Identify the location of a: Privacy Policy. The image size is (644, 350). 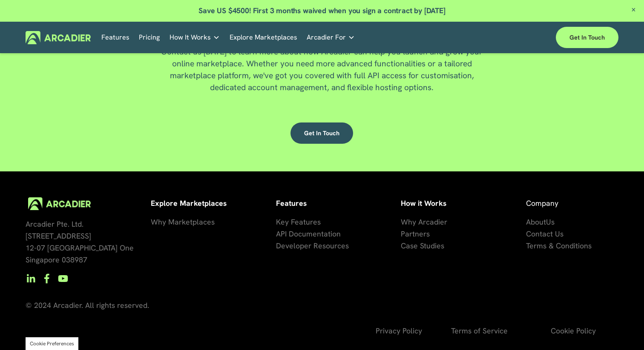
(399, 331).